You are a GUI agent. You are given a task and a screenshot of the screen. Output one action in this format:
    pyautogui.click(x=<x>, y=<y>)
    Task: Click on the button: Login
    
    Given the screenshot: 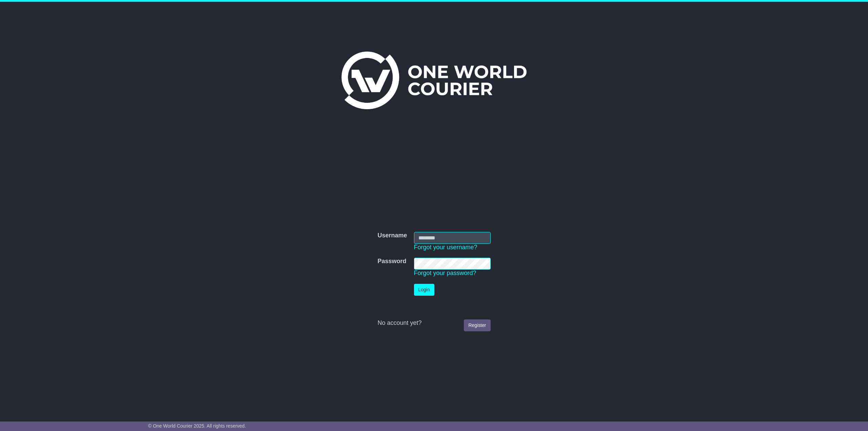 What is the action you would take?
    pyautogui.click(x=424, y=290)
    